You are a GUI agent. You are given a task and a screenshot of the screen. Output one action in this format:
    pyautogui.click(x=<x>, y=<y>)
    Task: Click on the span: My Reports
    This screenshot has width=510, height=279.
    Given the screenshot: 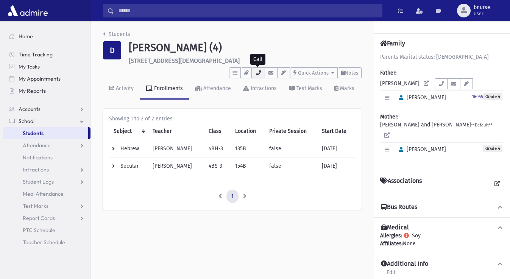 What is the action you would take?
    pyautogui.click(x=32, y=91)
    